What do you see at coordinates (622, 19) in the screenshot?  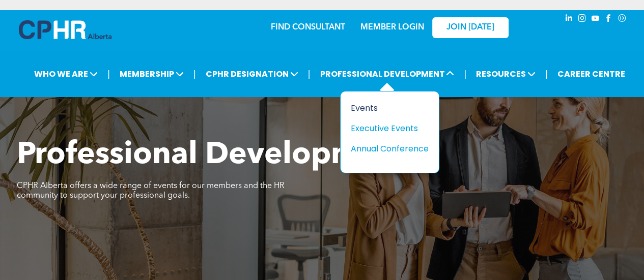 I see `a: Social network` at bounding box center [622, 19].